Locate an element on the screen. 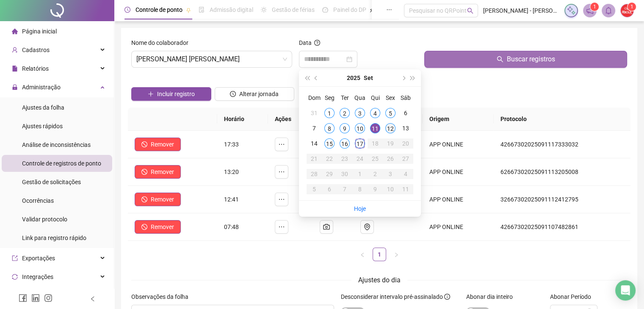 The height and width of the screenshot is (309, 644). td: 2025-09-12 is located at coordinates (390, 128).